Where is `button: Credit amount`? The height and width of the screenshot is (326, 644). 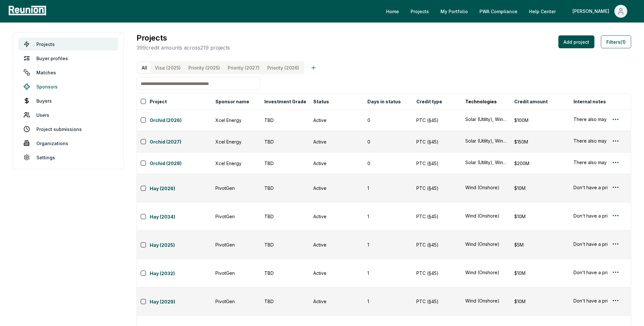 button: Credit amount is located at coordinates (531, 101).